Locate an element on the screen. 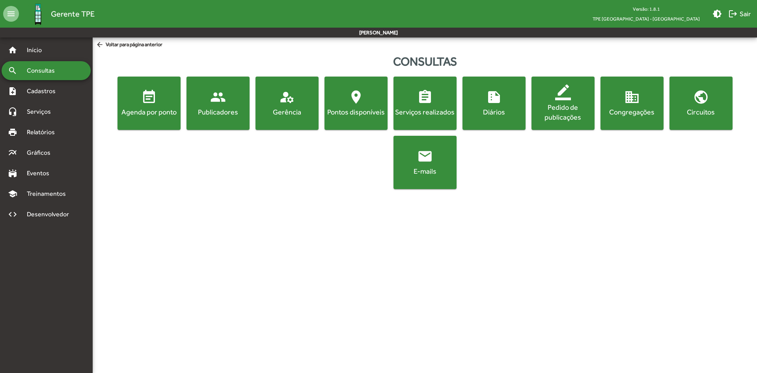 The height and width of the screenshot is (373, 757). div: Agenda por ponto is located at coordinates (149, 112).